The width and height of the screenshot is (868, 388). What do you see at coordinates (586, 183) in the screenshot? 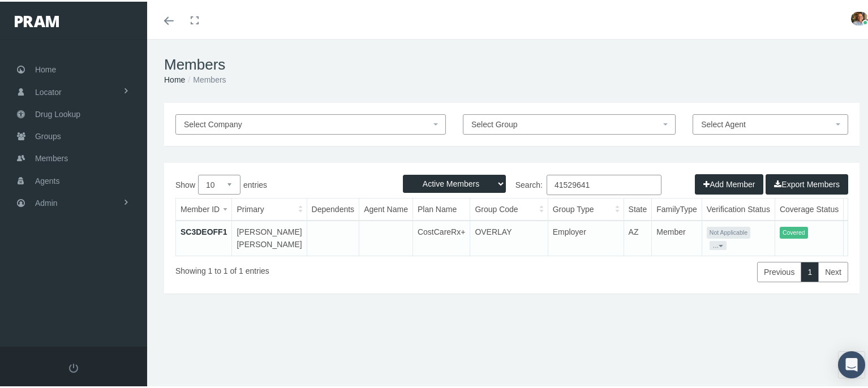
I see `label: Search:` at bounding box center [586, 183].